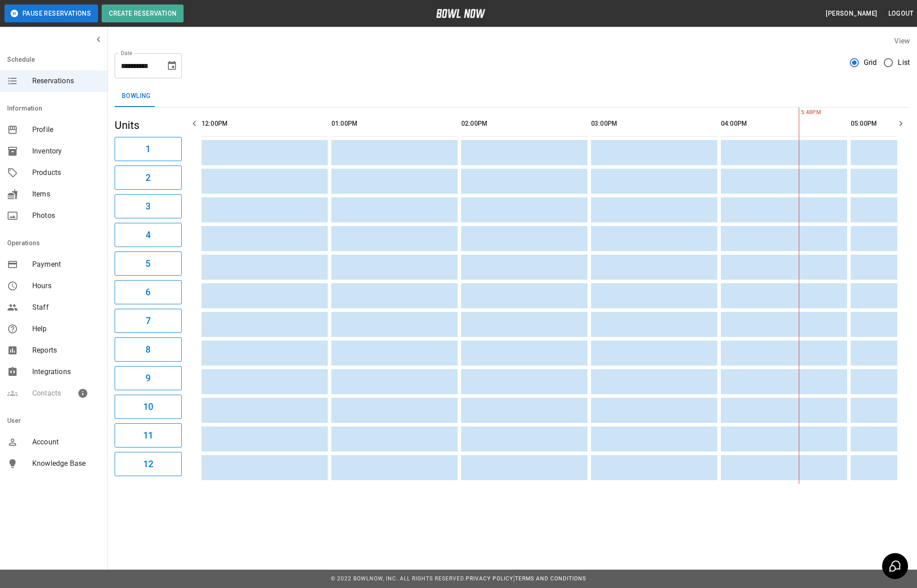 This screenshot has width=917, height=588. What do you see at coordinates (66, 172) in the screenshot?
I see `span: Products` at bounding box center [66, 172].